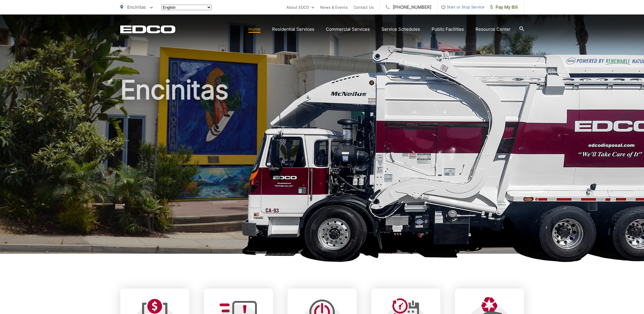 The height and width of the screenshot is (314, 644). Describe the element at coordinates (400, 29) in the screenshot. I see `a: Service Schedules` at that location.